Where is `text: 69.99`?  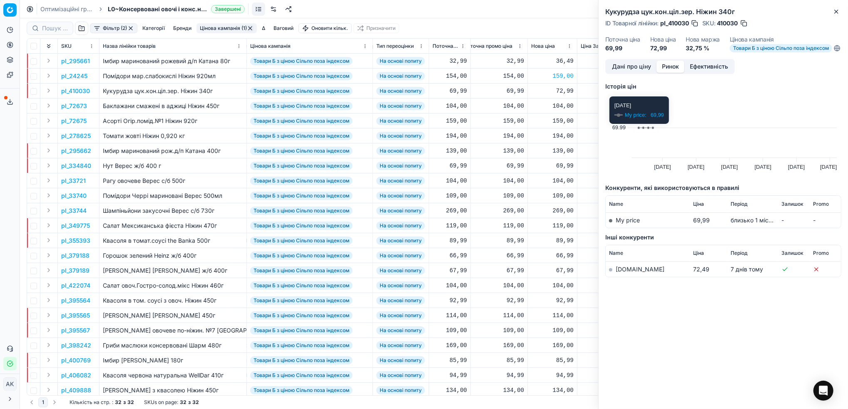 text: 69.99 is located at coordinates (619, 127).